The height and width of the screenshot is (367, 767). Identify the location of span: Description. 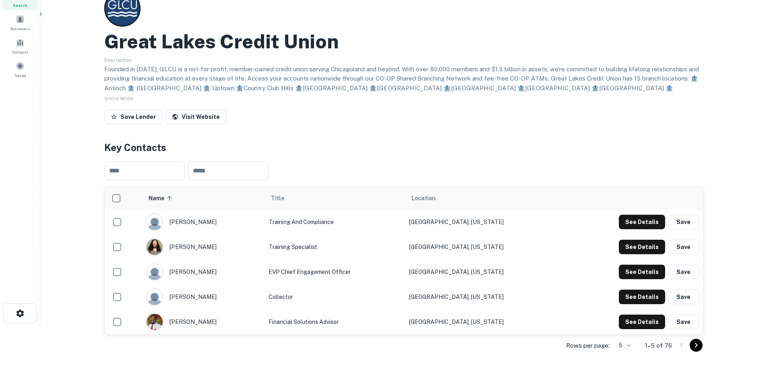
(118, 60).